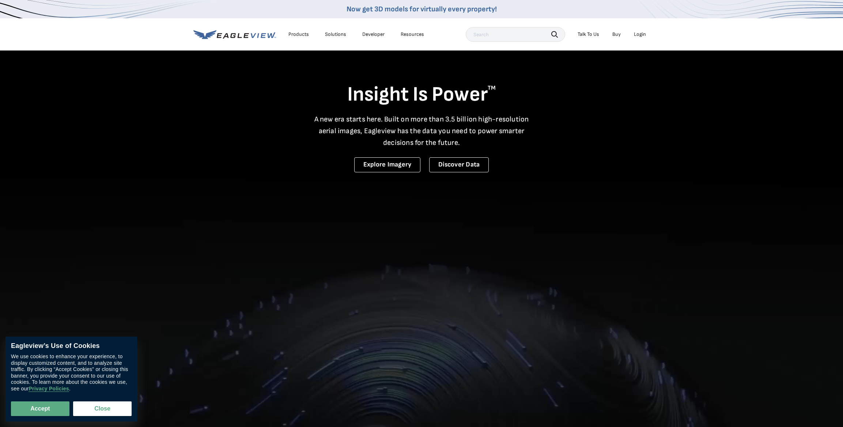 The image size is (843, 427). Describe the element at coordinates (640, 34) in the screenshot. I see `div: Login` at that location.